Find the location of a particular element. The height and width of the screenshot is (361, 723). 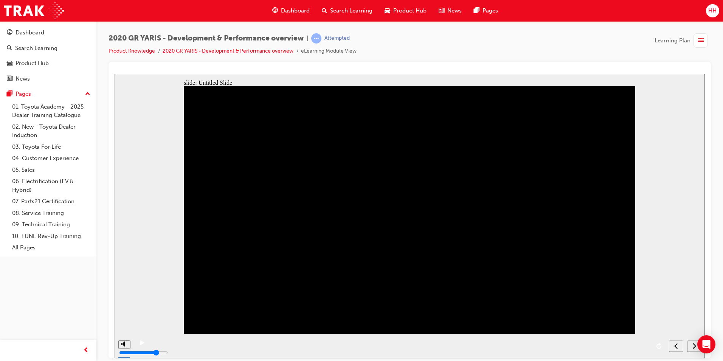

button: DashboardSearch LearningProduct HubNews is located at coordinates (48, 56).